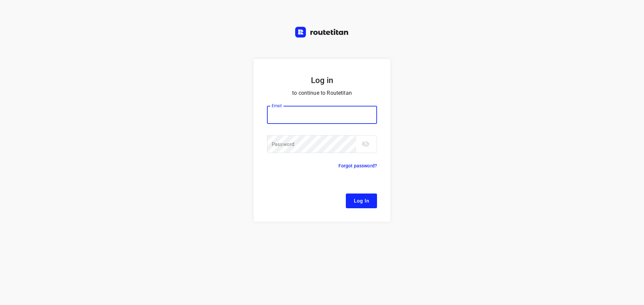 Image resolution: width=644 pixels, height=305 pixels. Describe the element at coordinates (366, 144) in the screenshot. I see `button: toggle password visibility` at that location.